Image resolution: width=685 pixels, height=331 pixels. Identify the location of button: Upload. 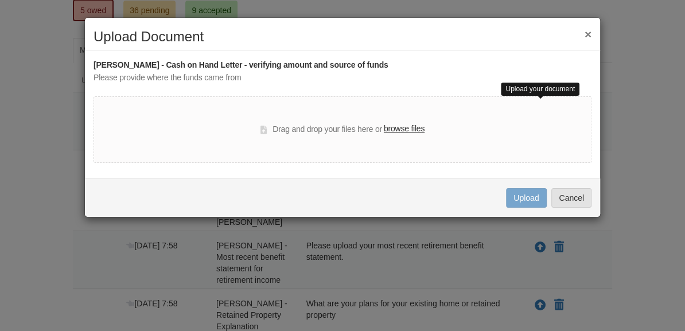
(526, 198).